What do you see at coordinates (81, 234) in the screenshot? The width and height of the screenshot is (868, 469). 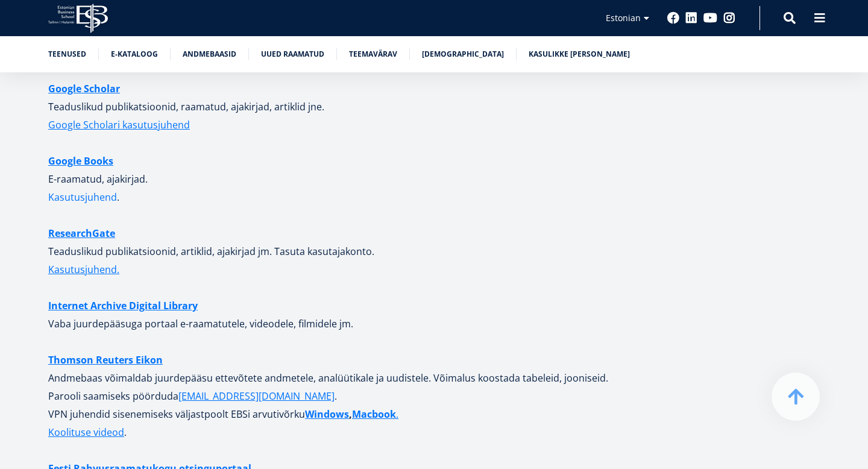 I see `a: ResearchGate` at bounding box center [81, 234].